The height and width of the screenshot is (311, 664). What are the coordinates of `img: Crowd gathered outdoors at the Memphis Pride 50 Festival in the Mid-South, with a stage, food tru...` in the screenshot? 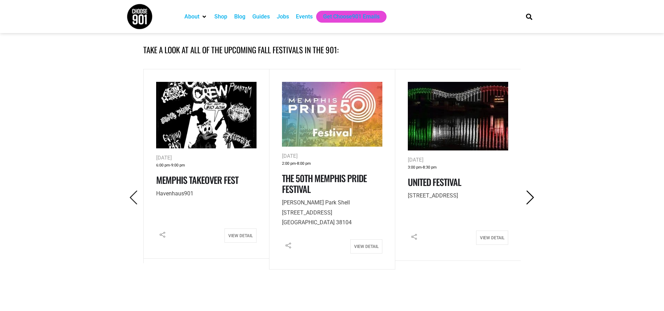 It's located at (332, 114).